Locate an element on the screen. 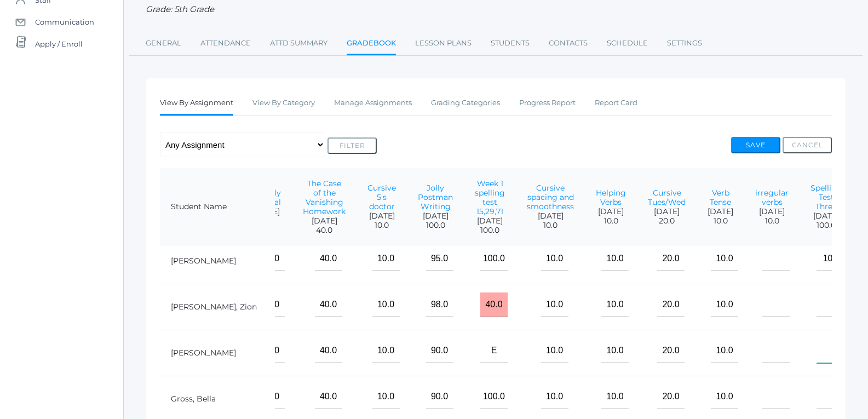 This screenshot has height=419, width=868. a: Spelling Test Three is located at coordinates (825, 197).